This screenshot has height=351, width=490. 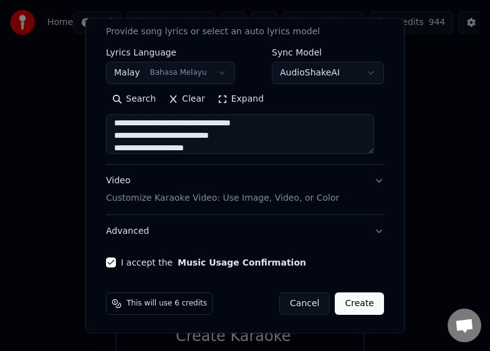 I want to click on button: I accept the, so click(x=242, y=262).